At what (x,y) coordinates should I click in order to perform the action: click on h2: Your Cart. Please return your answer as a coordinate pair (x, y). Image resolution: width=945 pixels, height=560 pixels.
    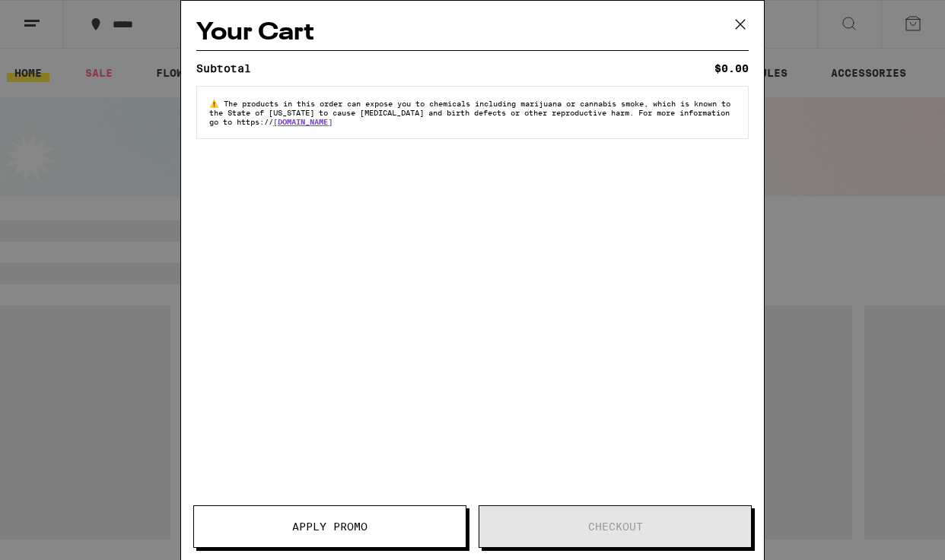
    Looking at the image, I should click on (472, 33).